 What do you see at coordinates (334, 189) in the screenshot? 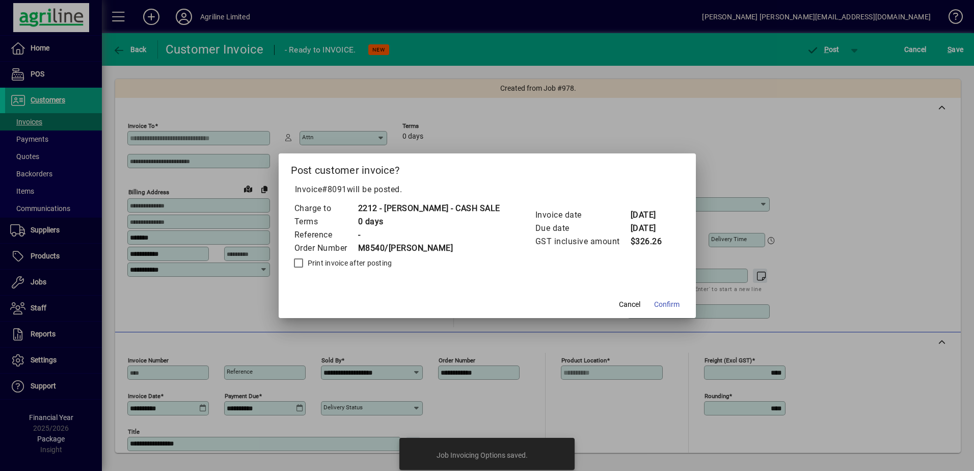
I see `span: #8091` at bounding box center [334, 189].